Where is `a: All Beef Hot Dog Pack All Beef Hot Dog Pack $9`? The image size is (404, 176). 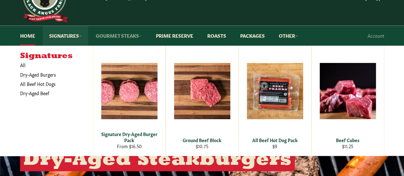
a: All Beef Hot Dog Pack All Beef Hot Dog Pack $9 is located at coordinates (275, 100).